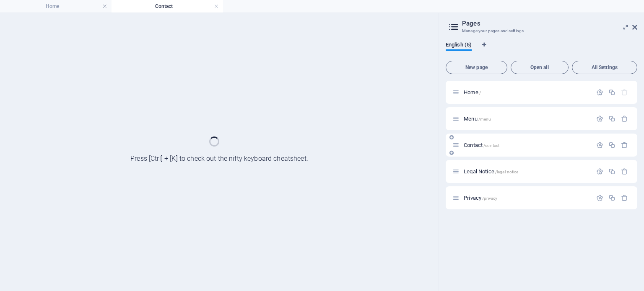  I want to click on h4: Contact, so click(168, 6).